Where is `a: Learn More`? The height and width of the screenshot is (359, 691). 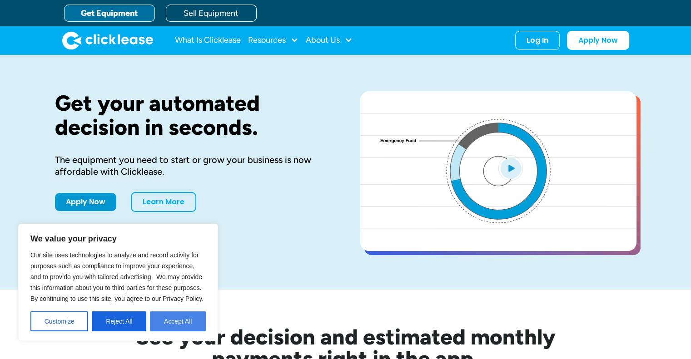 a: Learn More is located at coordinates (163, 202).